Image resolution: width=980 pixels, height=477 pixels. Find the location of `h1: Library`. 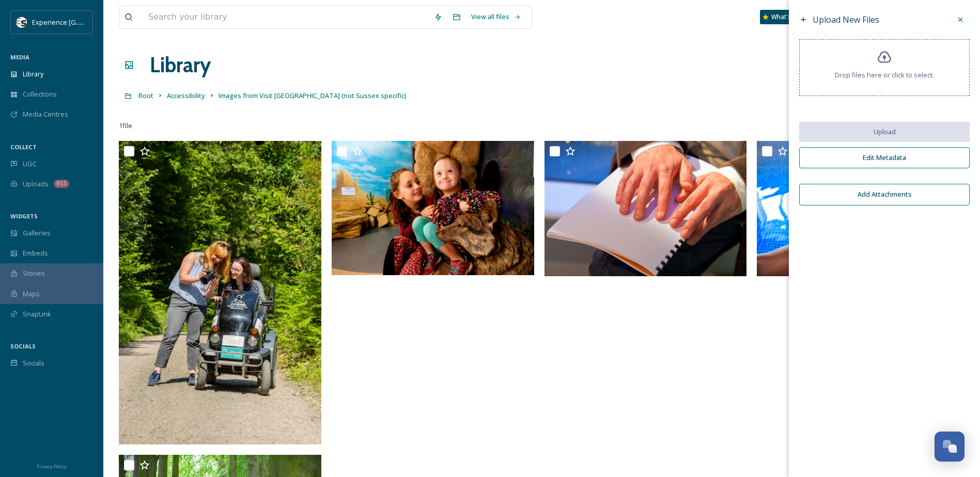

h1: Library is located at coordinates (180, 65).